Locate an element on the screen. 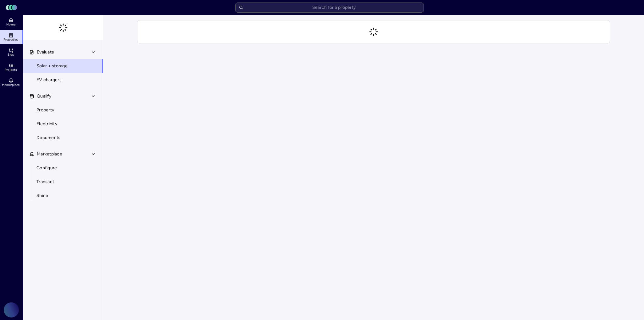 This screenshot has height=320, width=644. span: Bids is located at coordinates (11, 55).